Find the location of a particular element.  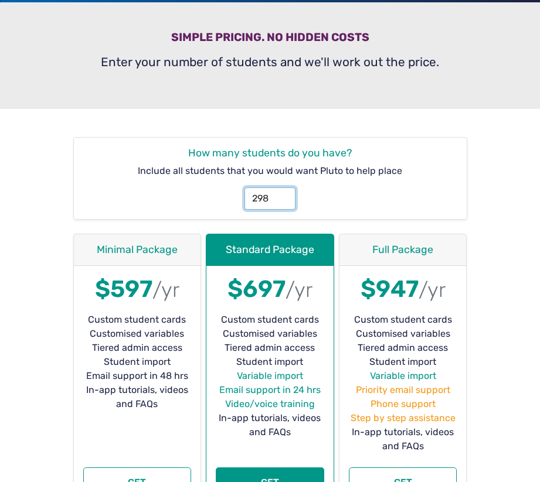

li: Email support in 48 hrs is located at coordinates (137, 376).